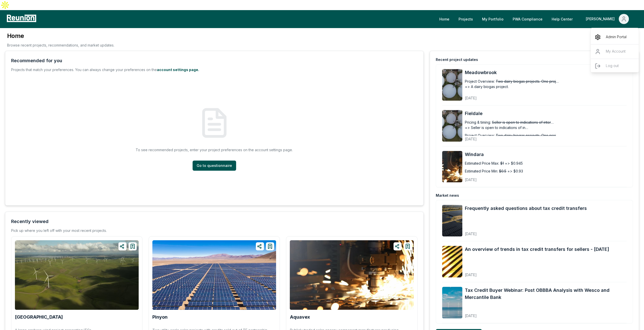 The image size is (644, 330). Describe the element at coordinates (482, 163) in the screenshot. I see `div: Estimated Price Max:` at that location.